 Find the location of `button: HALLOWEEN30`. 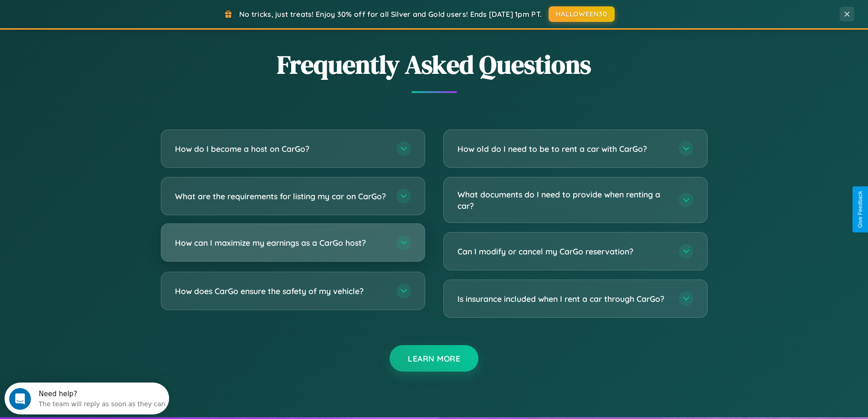

button: HALLOWEEN30 is located at coordinates (581, 14).